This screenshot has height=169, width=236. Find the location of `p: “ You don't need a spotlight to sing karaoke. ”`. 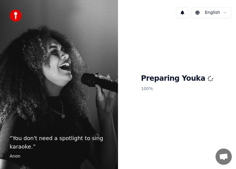

p: “ You don't need a spotlight to sing karaoke. ” is located at coordinates (59, 142).